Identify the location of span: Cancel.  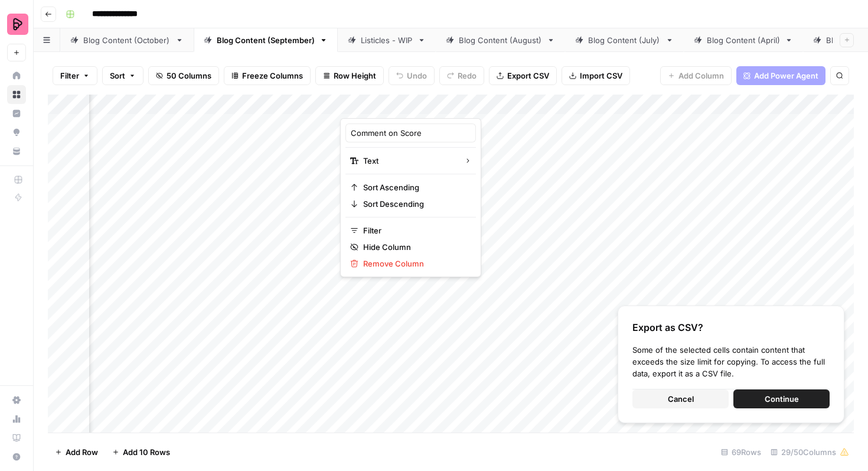
(681, 399).